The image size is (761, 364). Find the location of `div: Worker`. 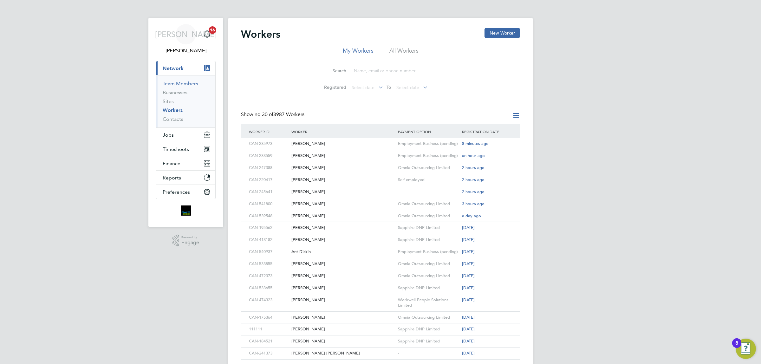

div: Worker is located at coordinates (343, 132).